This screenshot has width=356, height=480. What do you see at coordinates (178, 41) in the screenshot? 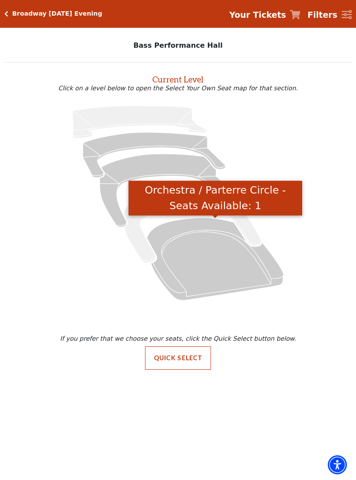
I see `p: Bass Performance Hall` at bounding box center [178, 41].